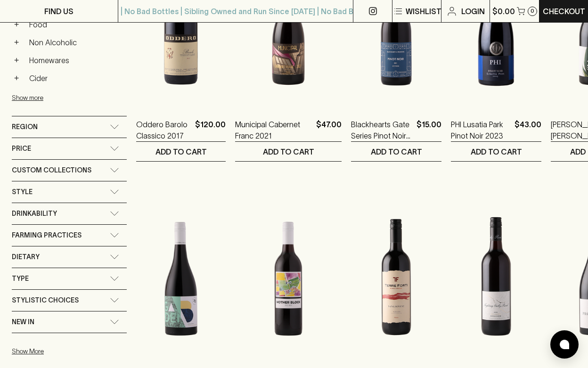 The width and height of the screenshot is (588, 368). I want to click on span: Stylistic Choices, so click(45, 300).